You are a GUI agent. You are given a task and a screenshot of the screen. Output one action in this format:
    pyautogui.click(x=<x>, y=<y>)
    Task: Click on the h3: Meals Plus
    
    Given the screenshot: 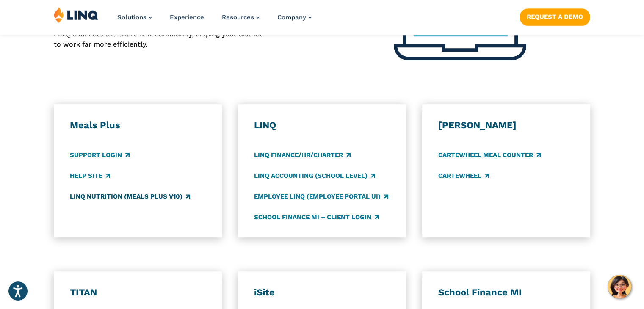 What is the action you would take?
    pyautogui.click(x=138, y=125)
    